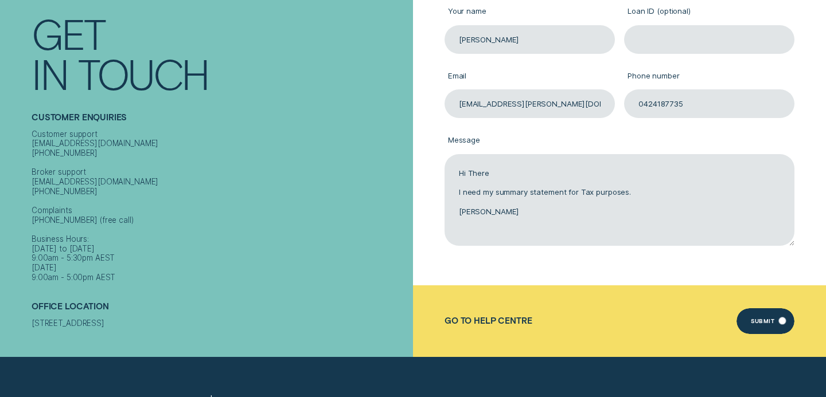 This screenshot has width=826, height=397. Describe the element at coordinates (765, 321) in the screenshot. I see `button: Submit` at that location.